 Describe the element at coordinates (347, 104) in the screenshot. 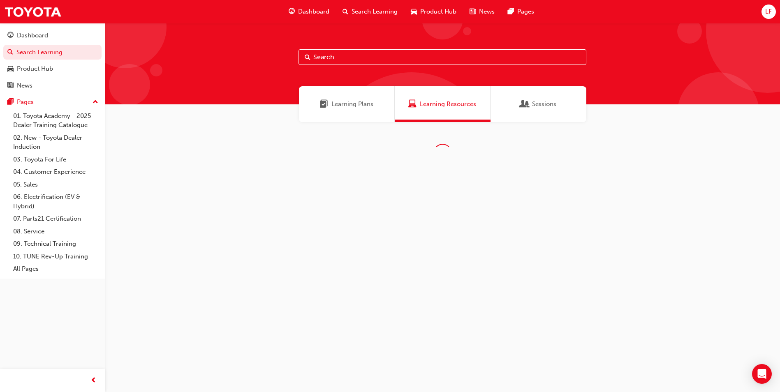

I see `a: Learning PlansLearning Plans` at that location.